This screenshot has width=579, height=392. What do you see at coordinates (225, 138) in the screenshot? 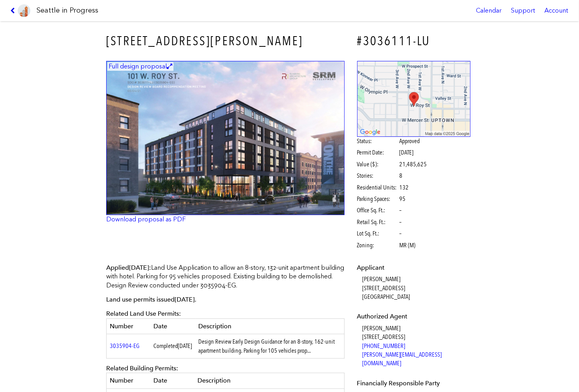
I see `img: 1.jpg` at bounding box center [225, 138].